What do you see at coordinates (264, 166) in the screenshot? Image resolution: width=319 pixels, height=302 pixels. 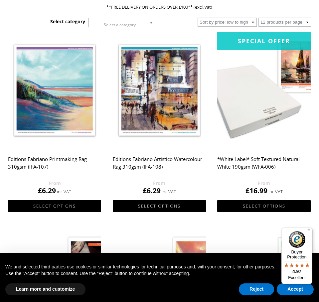 I see `h2: *White Label* Soft Textured Natural White 190gsm (WFA-006)` at bounding box center [264, 166].